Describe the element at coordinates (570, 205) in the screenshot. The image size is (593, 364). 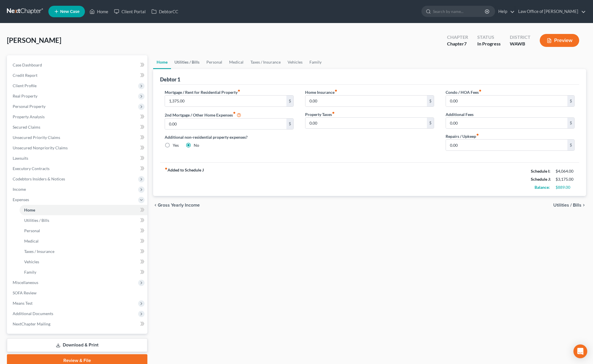
I see `button: Utilities / Bills chevron_right` at that location.